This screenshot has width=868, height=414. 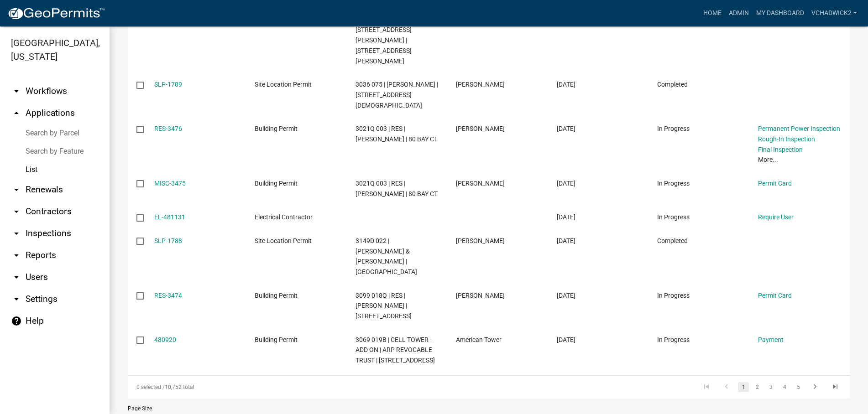 I want to click on a: VChadwick2, so click(x=835, y=14).